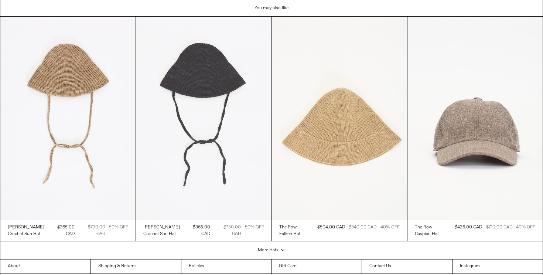  I want to click on a: Falken Hat, so click(290, 234).